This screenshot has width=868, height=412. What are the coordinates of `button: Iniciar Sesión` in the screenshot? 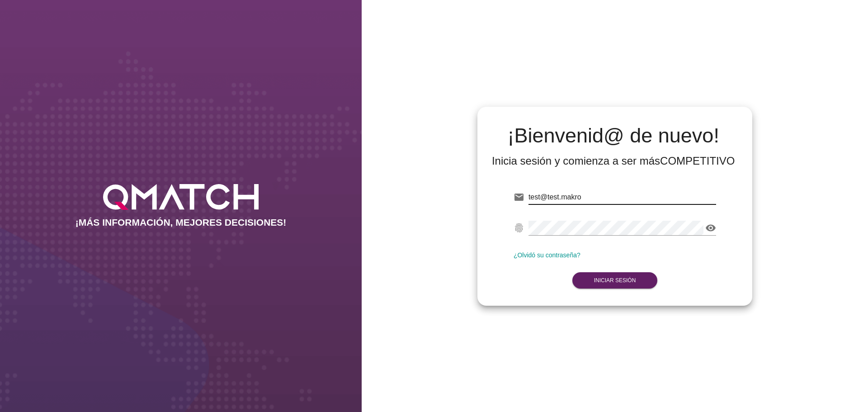 It's located at (615, 280).